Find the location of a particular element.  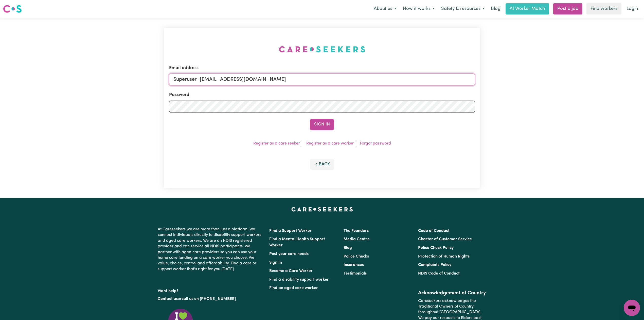

a: Police Check Policy is located at coordinates (436, 248).